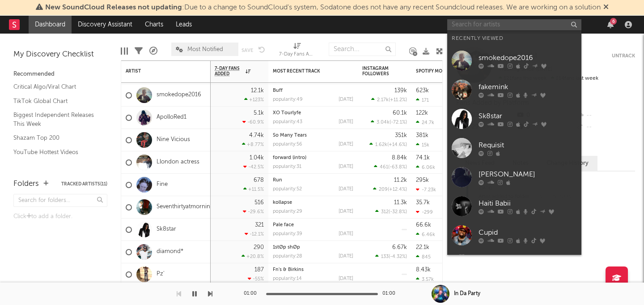 This screenshot has height=305, width=644. Describe the element at coordinates (385, 212) in the screenshot. I see `span: 312` at that location.